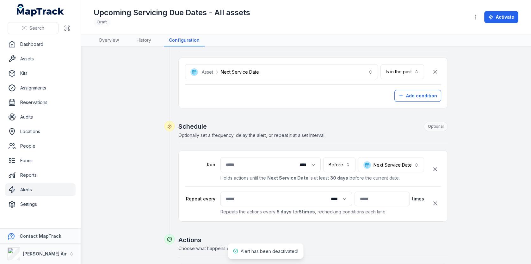 The width and height of the screenshot is (531, 264). Describe the element at coordinates (40, 102) in the screenshot. I see `a: Reservations` at that location.